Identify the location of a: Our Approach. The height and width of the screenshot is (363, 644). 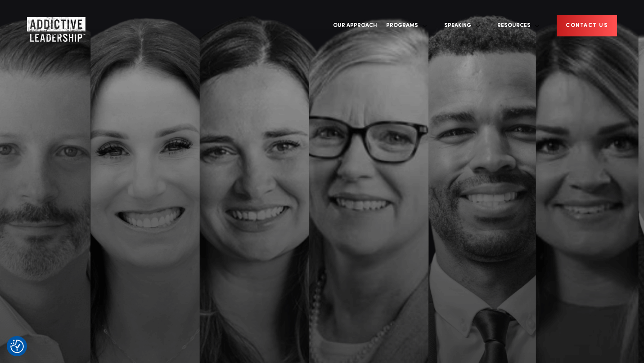
(355, 26).